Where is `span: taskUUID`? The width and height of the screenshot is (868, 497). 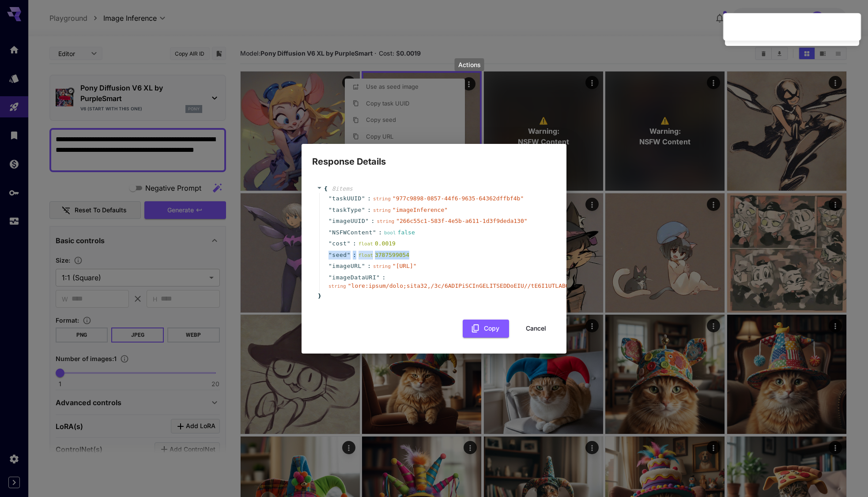 span: taskUUID is located at coordinates (347, 198).